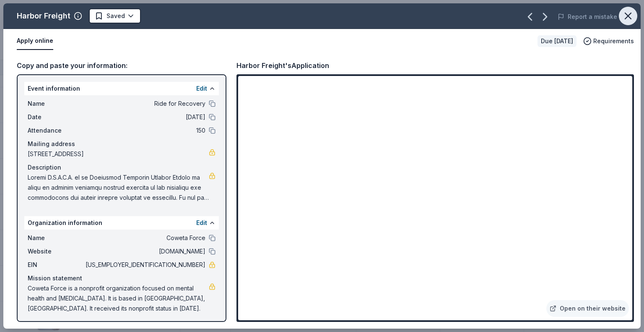  Describe the element at coordinates (145, 238) in the screenshot. I see `span: Coweta Force` at that location.